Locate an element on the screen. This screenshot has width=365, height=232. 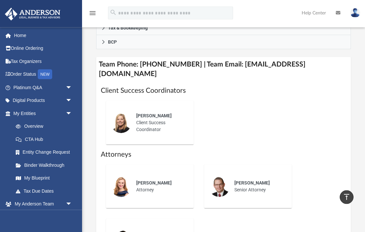
a: My Entitiesarrow_drop_down is located at coordinates (43, 114).